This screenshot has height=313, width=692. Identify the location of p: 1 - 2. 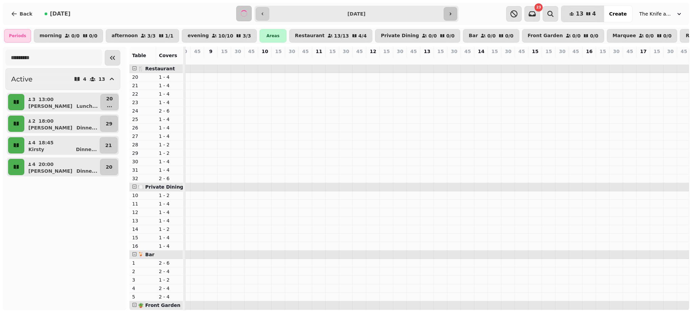
(169, 229).